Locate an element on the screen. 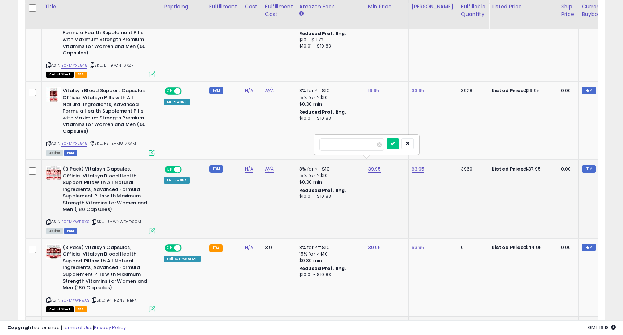 The image size is (623, 335). span: 2025-09-10 16:18 GMT is located at coordinates (602, 327).